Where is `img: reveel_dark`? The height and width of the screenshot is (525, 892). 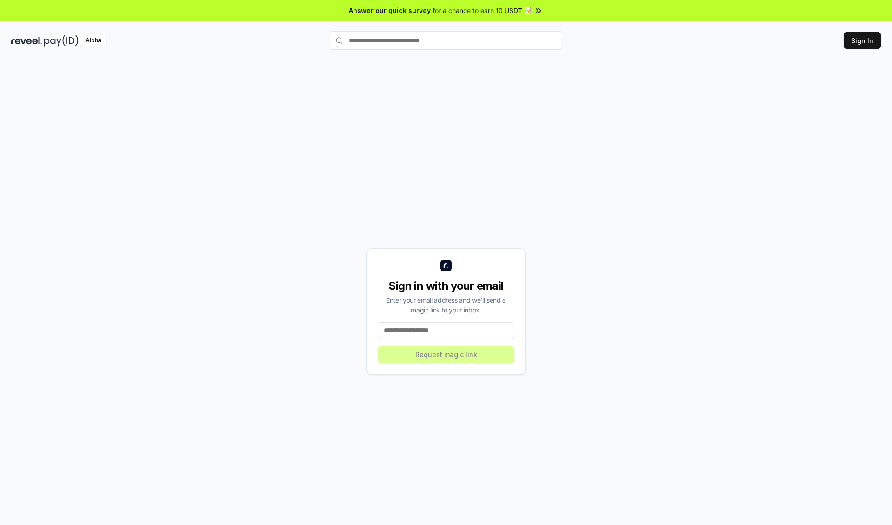
img: reveel_dark is located at coordinates (26, 40).